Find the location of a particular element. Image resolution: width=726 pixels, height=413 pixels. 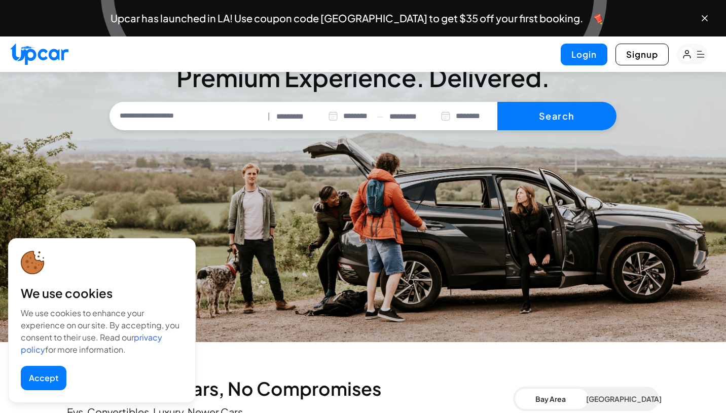

img: Upcar Logo is located at coordinates (39, 54).